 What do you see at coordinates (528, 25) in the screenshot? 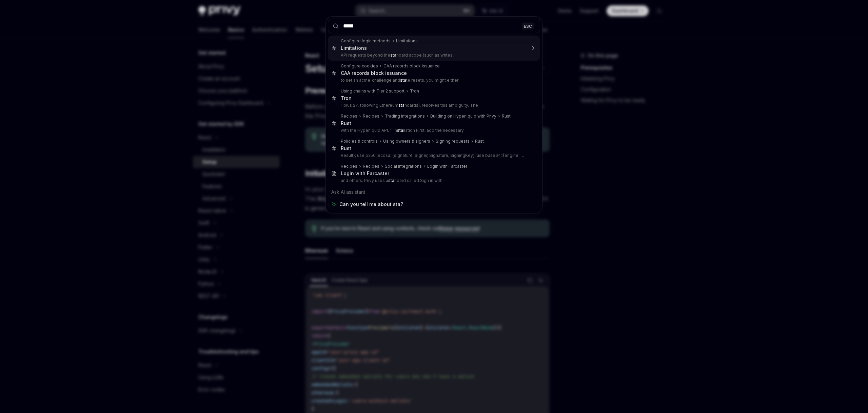
I see `div: ESC` at bounding box center [528, 25].